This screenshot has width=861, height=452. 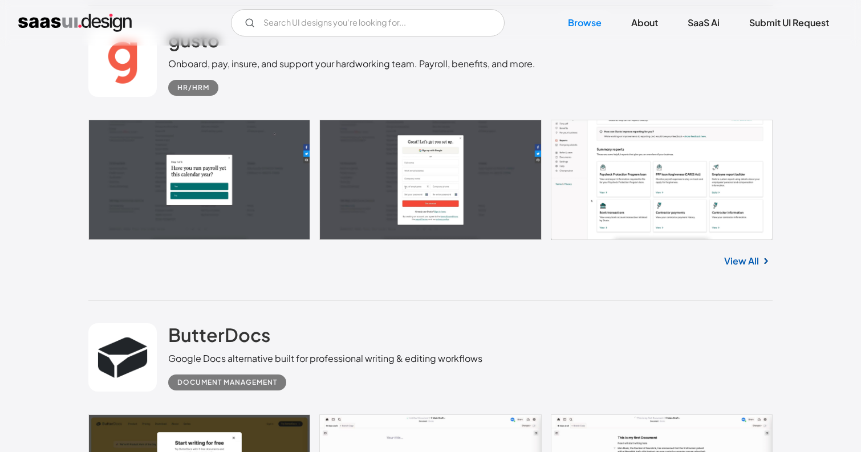 What do you see at coordinates (75, 23) in the screenshot?
I see `a: home` at bounding box center [75, 23].